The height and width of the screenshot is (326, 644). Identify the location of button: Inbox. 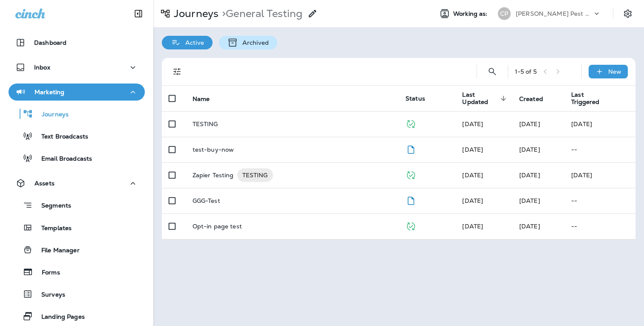
(77, 67).